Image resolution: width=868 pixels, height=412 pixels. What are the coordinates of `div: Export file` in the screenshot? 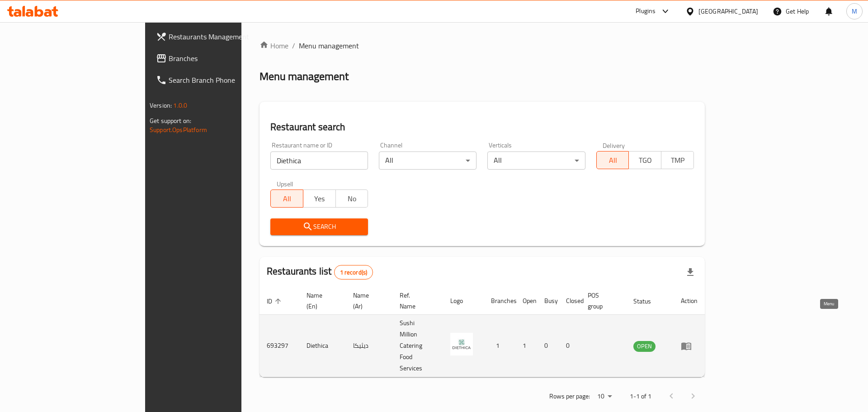 It's located at (690, 272).